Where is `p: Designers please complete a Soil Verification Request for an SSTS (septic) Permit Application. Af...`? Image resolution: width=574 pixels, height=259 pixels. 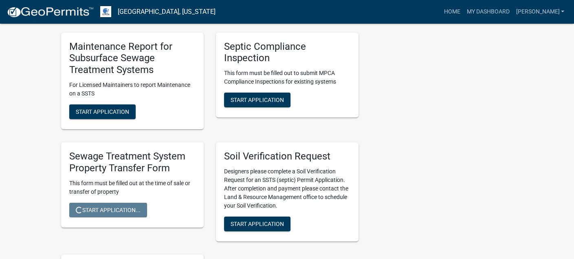
p: Designers please complete a Soil Verification Request for an SSTS (septic) Permit Application. Af... is located at coordinates (287, 188).